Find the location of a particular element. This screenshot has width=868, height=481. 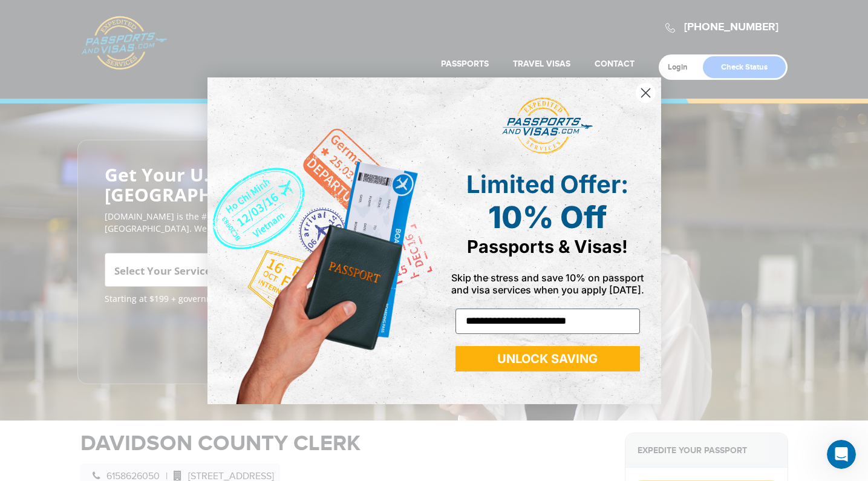

span: Passports & Visas! is located at coordinates (548, 246).